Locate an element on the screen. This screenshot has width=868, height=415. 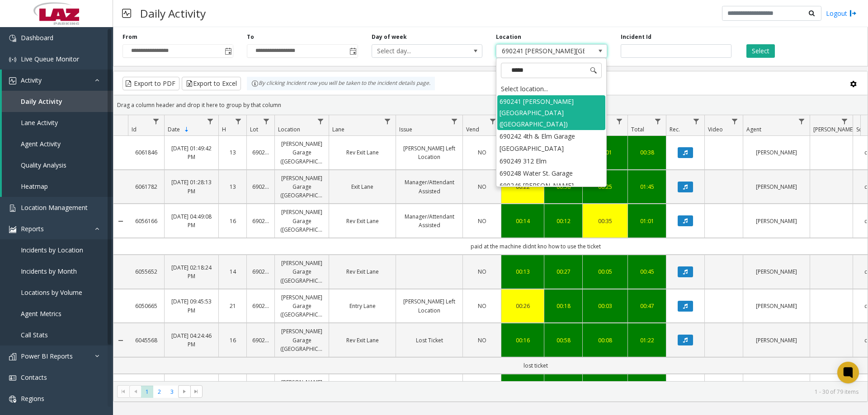
a: Quality Analysis is located at coordinates (57, 165).